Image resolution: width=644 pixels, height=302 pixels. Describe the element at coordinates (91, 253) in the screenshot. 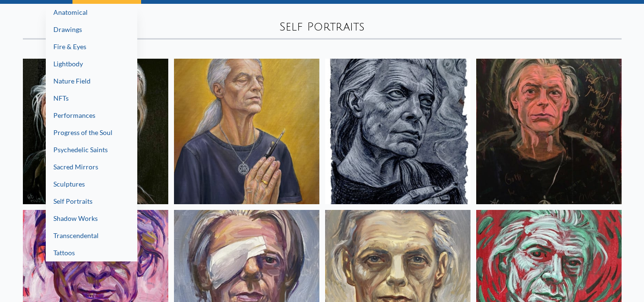

I see `a: Tattoos` at that location.